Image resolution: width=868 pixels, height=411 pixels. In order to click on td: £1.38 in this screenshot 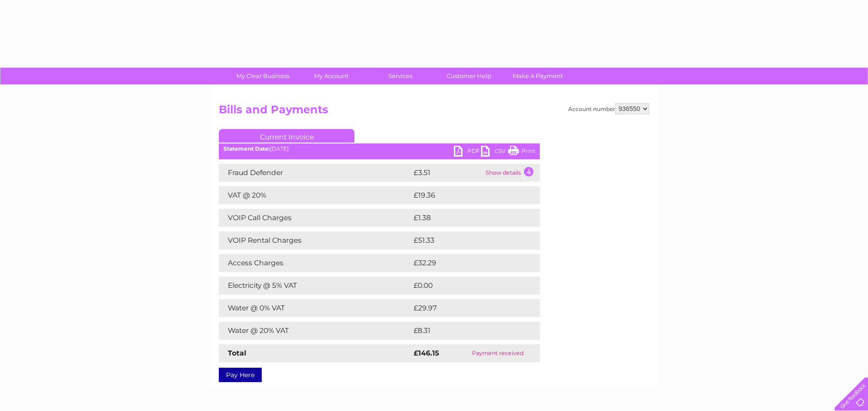, I will do `click(464, 218)`.